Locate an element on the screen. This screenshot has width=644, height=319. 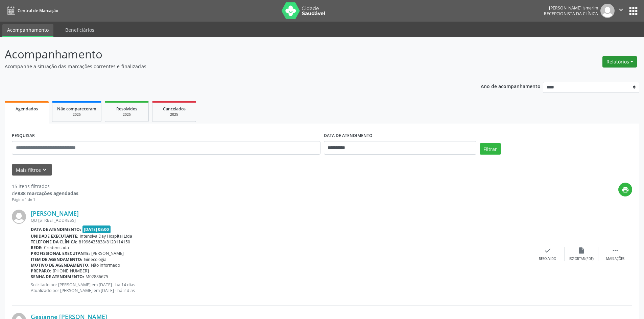
b: Item de agendamento: is located at coordinates (57, 260).